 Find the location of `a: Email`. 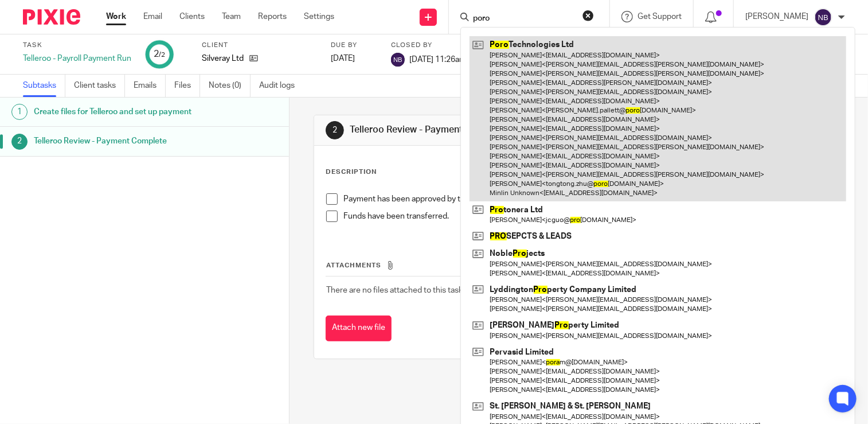

a: Email is located at coordinates (153, 17).